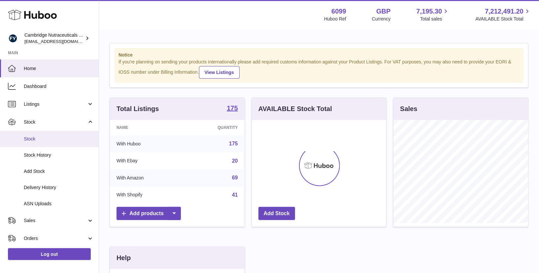  Describe the element at coordinates (147, 178) in the screenshot. I see `td: With Amazon` at that location.